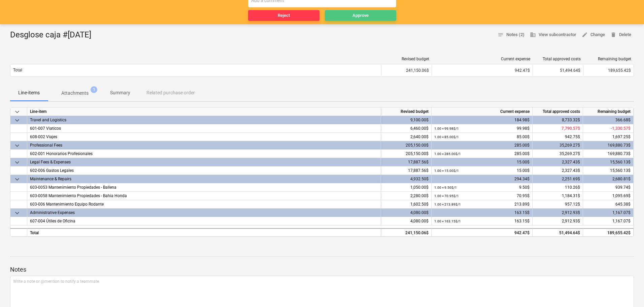 The height and width of the screenshot is (307, 644). I want to click on small: 1.00 × 70.95$ / 1, so click(446, 196).